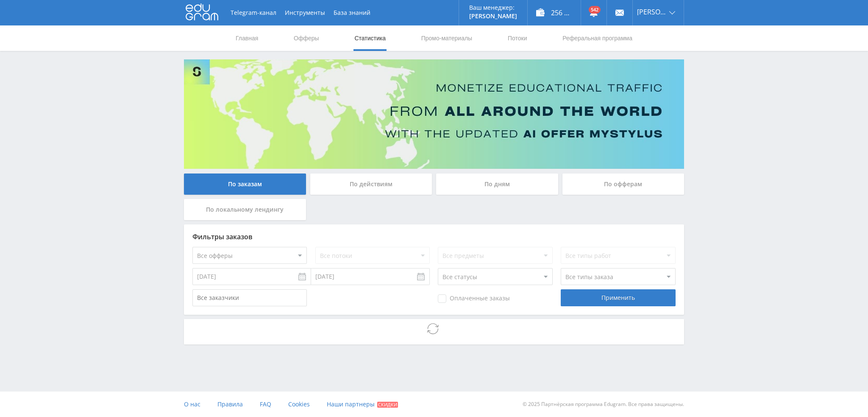 The image size is (868, 417). What do you see at coordinates (387, 404) in the screenshot?
I see `span: Скидки` at bounding box center [387, 404].